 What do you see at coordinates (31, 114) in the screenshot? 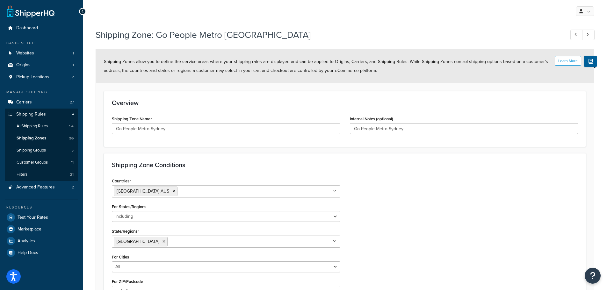
I see `span: Shipping Rules` at bounding box center [31, 114].